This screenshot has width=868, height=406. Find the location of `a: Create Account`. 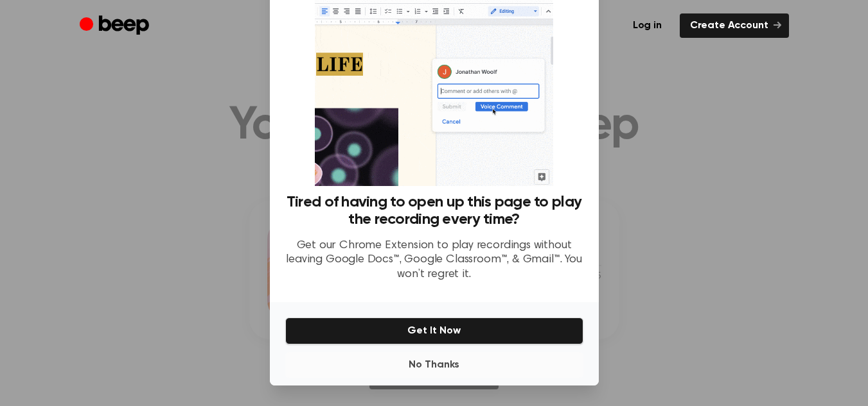

a: Create Account is located at coordinates (734, 25).